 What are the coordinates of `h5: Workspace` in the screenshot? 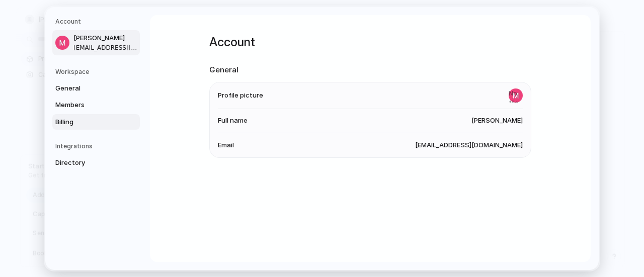 It's located at (98, 72).